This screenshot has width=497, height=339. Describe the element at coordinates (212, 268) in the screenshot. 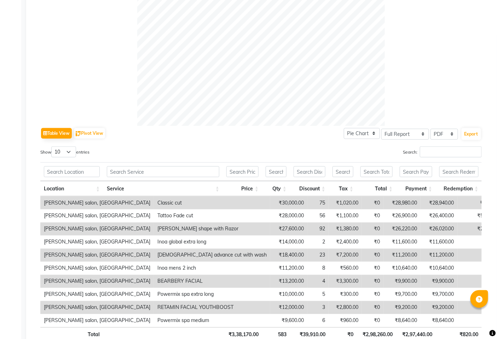

I see `td: Inoa mens 2 inch` at that location.